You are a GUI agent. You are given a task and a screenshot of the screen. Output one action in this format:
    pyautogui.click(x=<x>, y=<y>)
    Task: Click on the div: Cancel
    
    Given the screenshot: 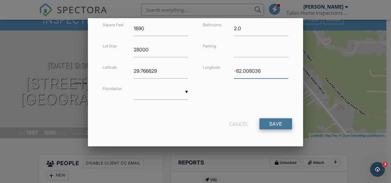 What is the action you would take?
    pyautogui.click(x=239, y=124)
    